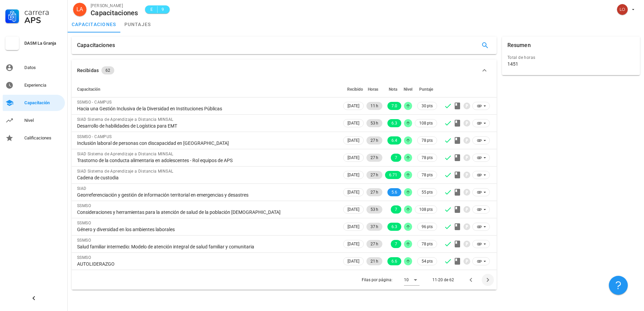 The width and height of the screenshot is (644, 311). Describe the element at coordinates (408, 89) in the screenshot. I see `span: Nivel` at that location.